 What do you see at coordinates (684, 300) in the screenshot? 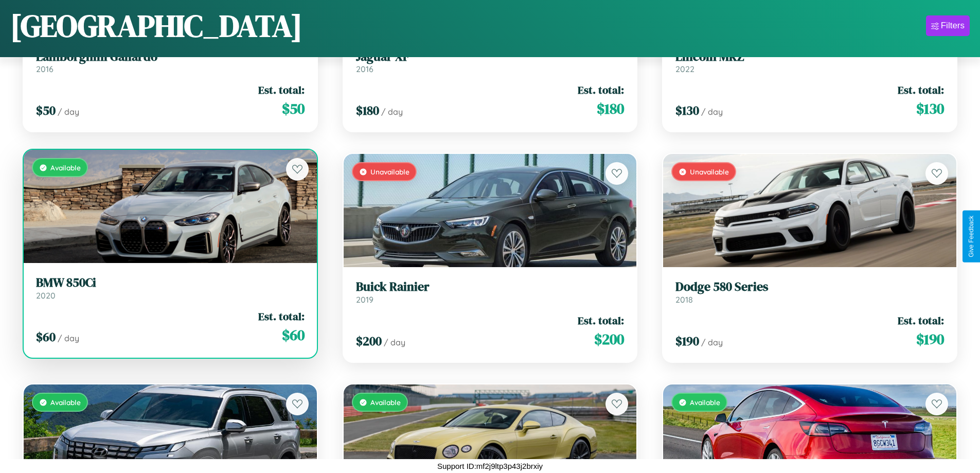
I see `span: 2018` at bounding box center [684, 300].